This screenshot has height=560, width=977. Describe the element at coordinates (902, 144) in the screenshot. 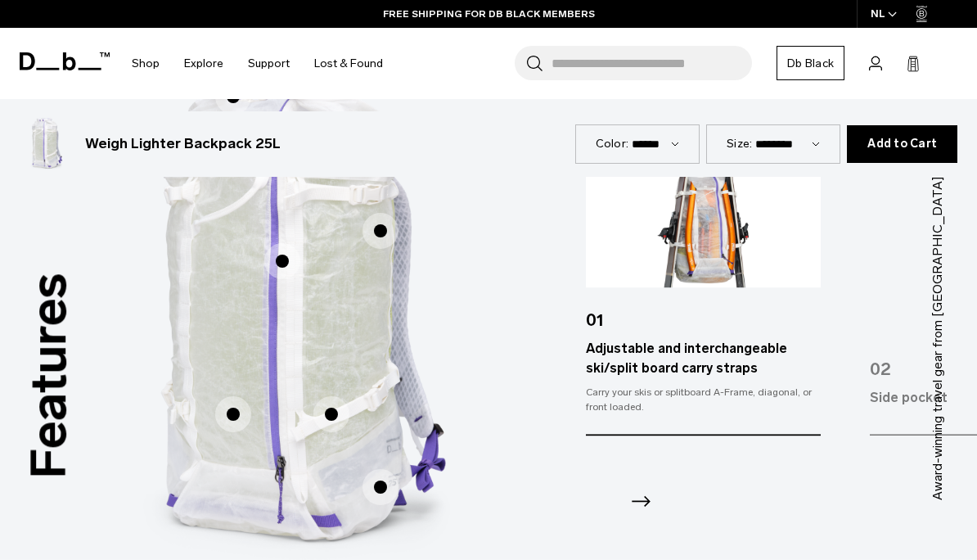

I see `span: Add to Cart` at that location.